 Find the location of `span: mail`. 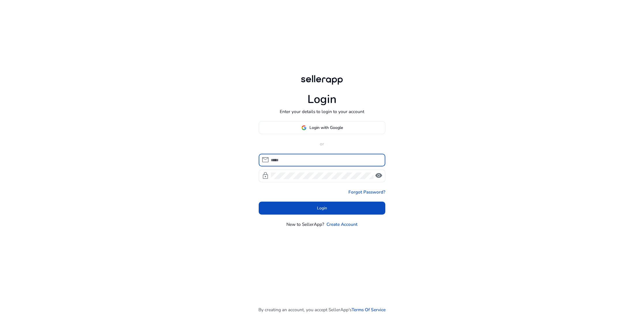

span: mail is located at coordinates (265, 160).